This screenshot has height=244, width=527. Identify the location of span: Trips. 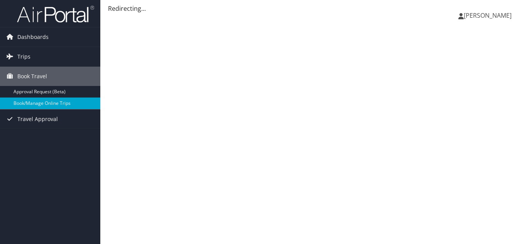
(24, 57).